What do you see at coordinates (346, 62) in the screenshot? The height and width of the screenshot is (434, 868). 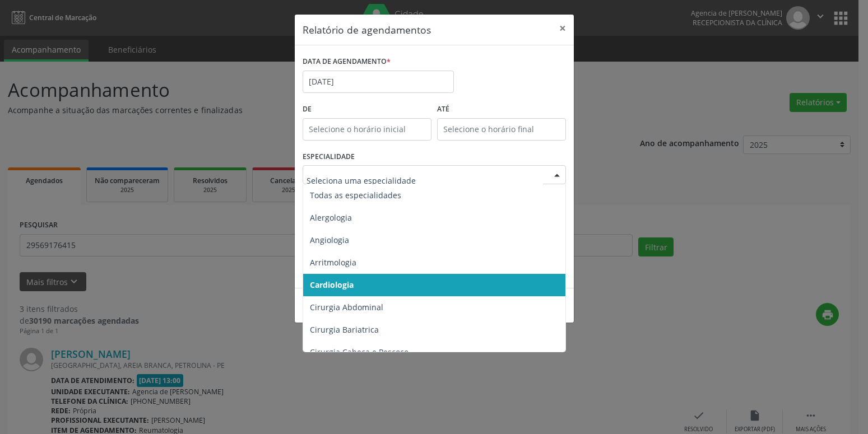 I see `label: DATA DE AGENDAMENTO` at bounding box center [346, 62].